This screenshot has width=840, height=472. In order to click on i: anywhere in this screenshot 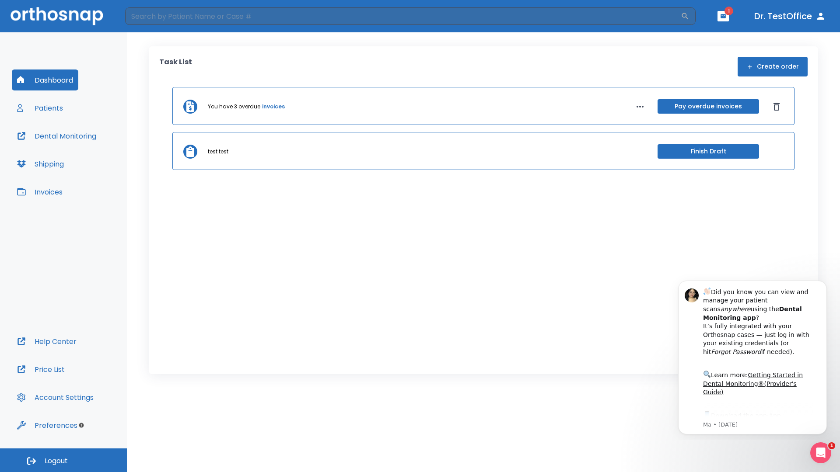, I will do `click(70, 36)`.